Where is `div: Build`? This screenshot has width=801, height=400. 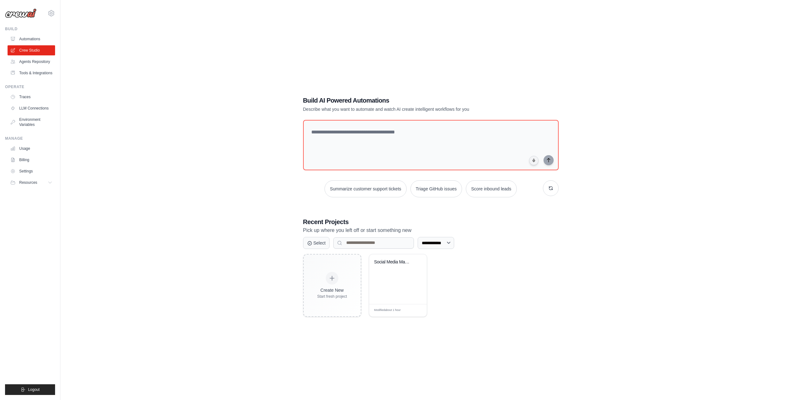
div: Build is located at coordinates (30, 29).